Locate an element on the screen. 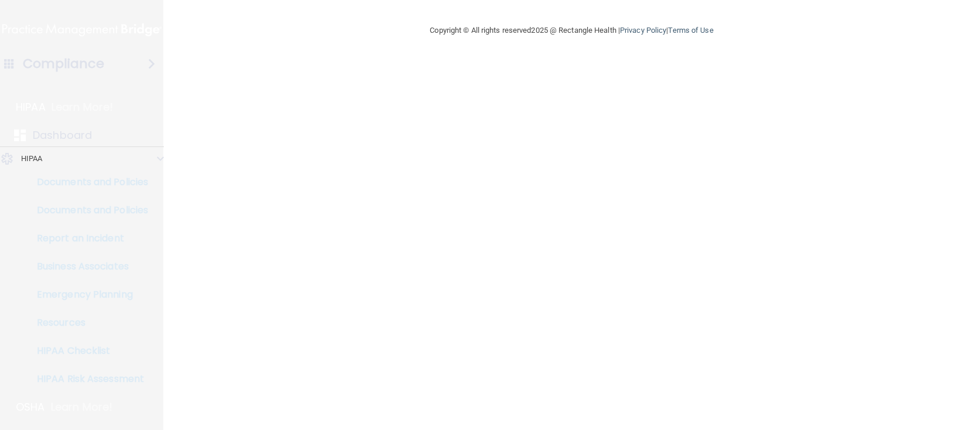 This screenshot has height=430, width=980. p: Emergency Planning is located at coordinates (87, 295).